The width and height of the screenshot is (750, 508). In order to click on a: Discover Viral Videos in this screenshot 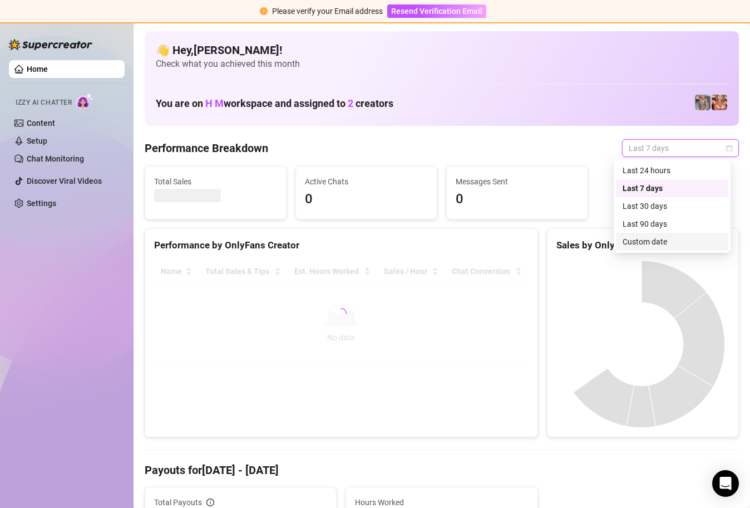, I will do `click(64, 181)`.